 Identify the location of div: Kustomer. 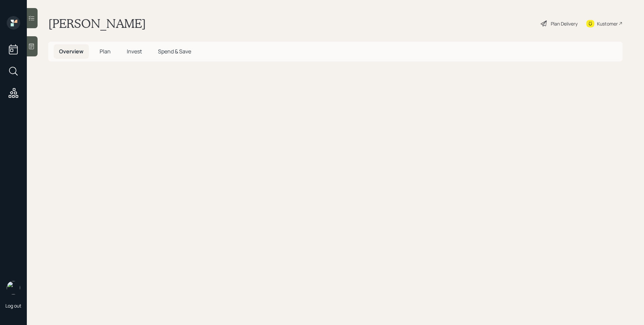
(607, 24).